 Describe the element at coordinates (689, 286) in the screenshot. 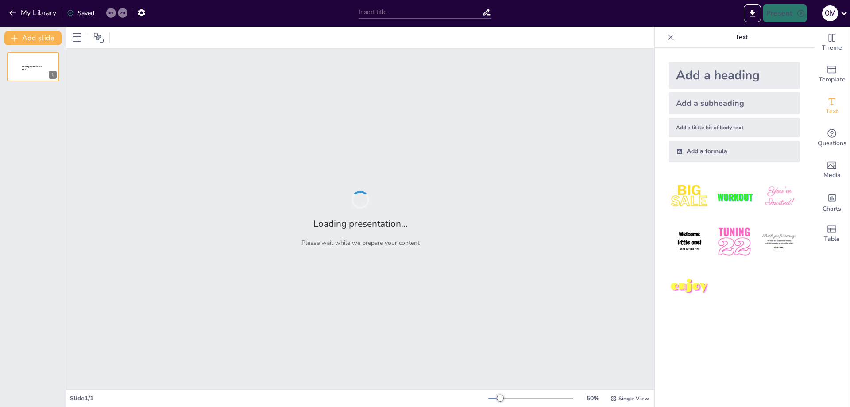

I see `img: 7.jpeg` at that location.